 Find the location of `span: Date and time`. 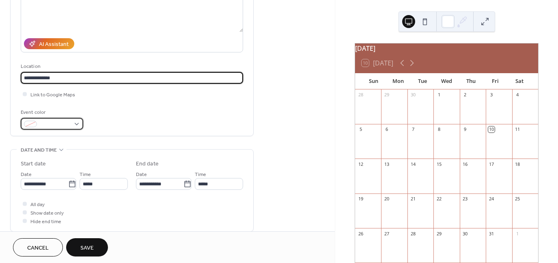

span: Date and time is located at coordinates (39, 150).